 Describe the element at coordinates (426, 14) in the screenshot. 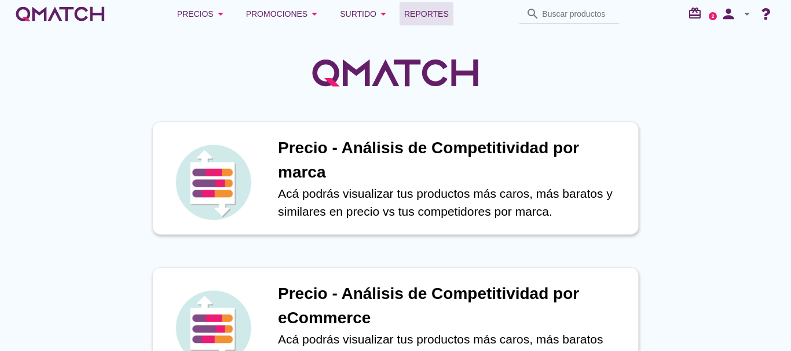

I see `span: Reportes` at that location.